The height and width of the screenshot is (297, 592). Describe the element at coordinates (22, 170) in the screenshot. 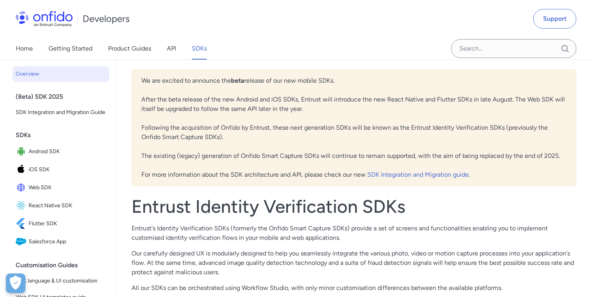

I see `img: IconiOS SDK` at that location.